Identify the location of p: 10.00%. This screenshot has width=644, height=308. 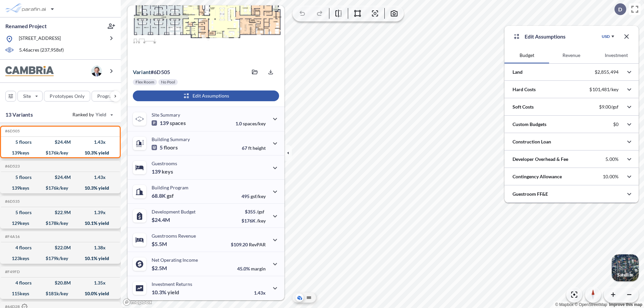
(610, 177).